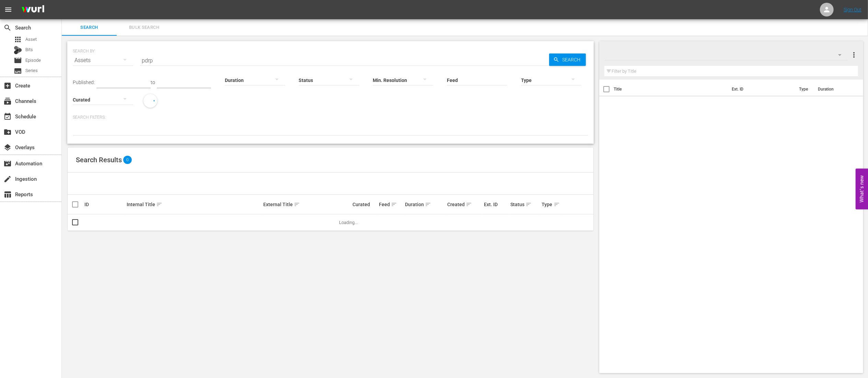 Image resolution: width=868 pixels, height=378 pixels. I want to click on th: Title, so click(671, 89).